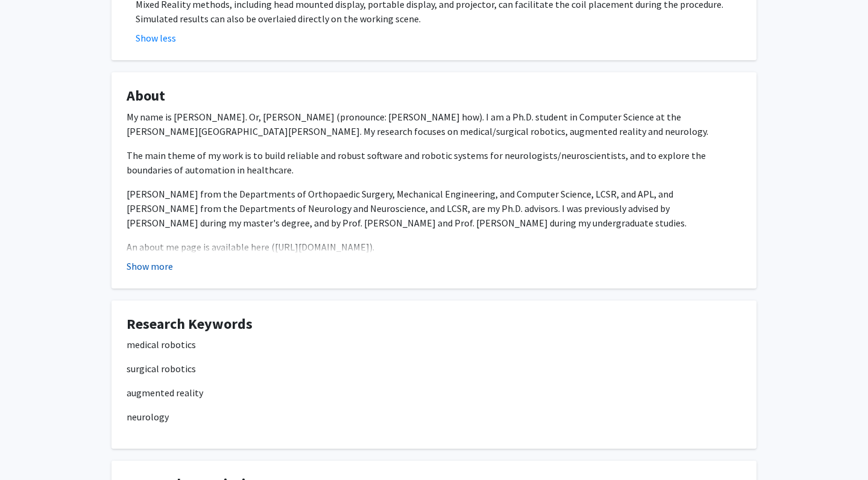 The image size is (868, 480). What do you see at coordinates (434, 369) in the screenshot?
I see `p: surgical robotics` at bounding box center [434, 369].